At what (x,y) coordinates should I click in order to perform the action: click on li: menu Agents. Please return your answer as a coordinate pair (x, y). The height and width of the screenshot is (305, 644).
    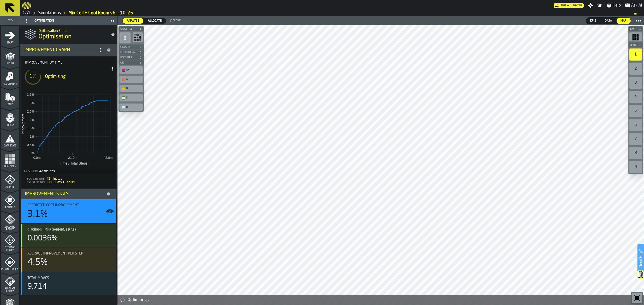
    Looking at the image, I should click on (10, 180).